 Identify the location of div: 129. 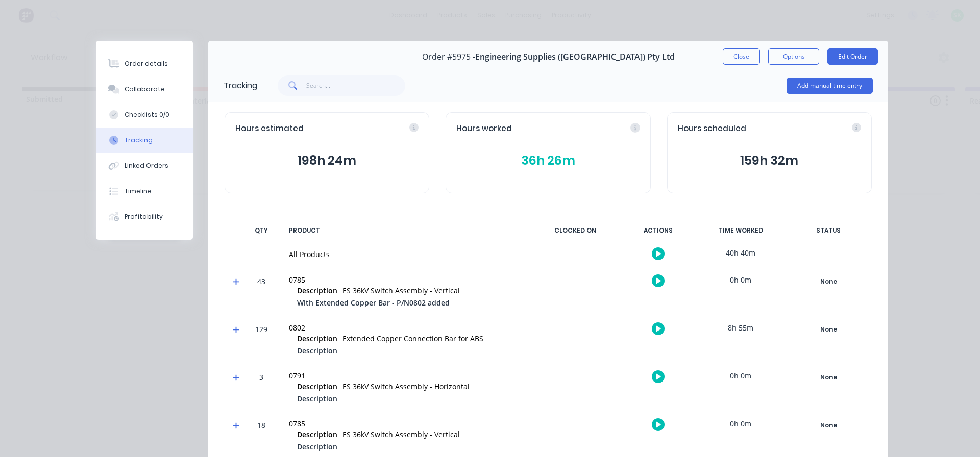
(261, 341).